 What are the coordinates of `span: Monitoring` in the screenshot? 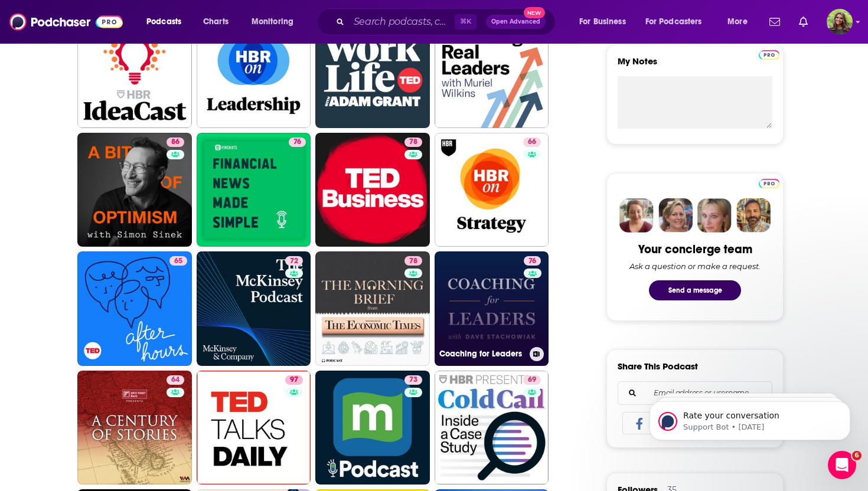 It's located at (272, 22).